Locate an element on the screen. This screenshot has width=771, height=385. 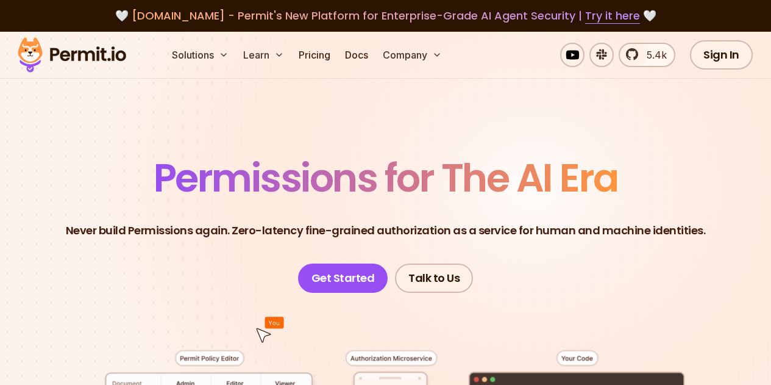
button: Solutions is located at coordinates (200, 55).